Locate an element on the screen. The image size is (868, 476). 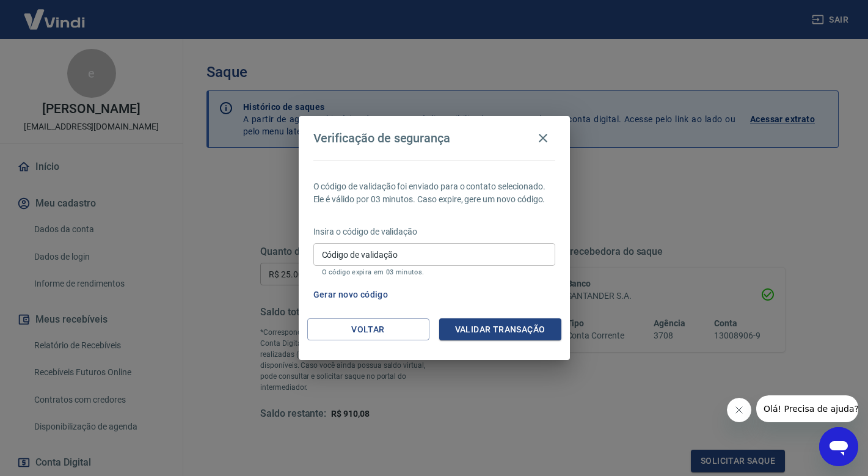
span: Olá! Precisa de ajuda? is located at coordinates (55, 14).